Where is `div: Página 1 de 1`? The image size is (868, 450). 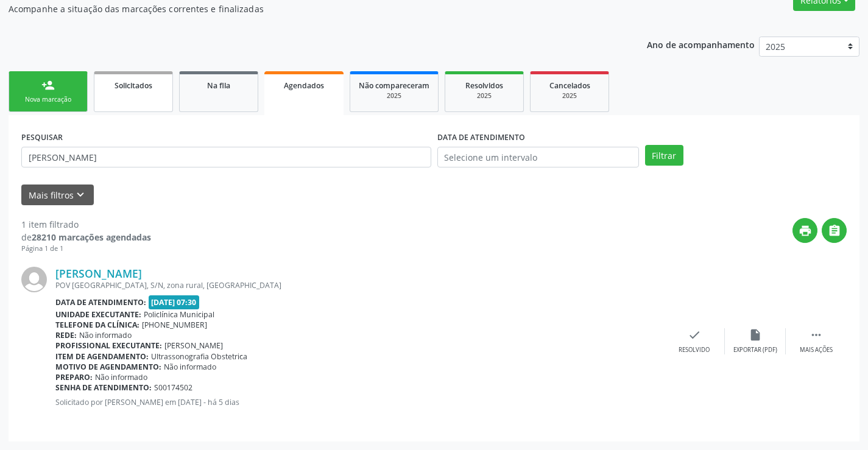
div: Página 1 de 1 is located at coordinates (86, 249).